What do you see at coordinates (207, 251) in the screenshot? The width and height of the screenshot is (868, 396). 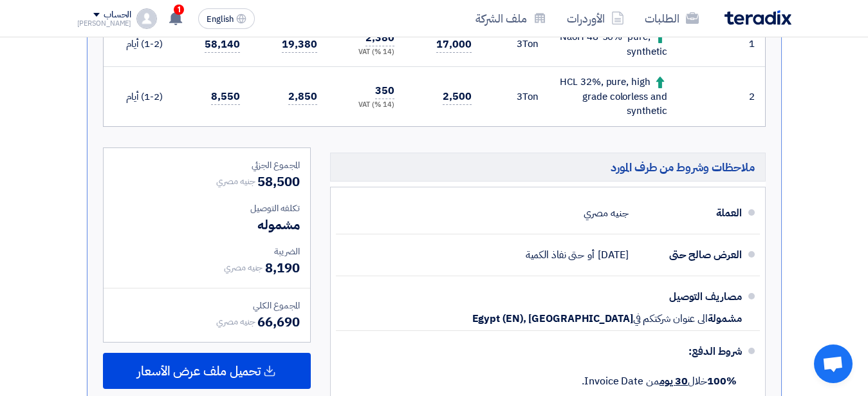 I see `div: الضريبة` at bounding box center [207, 251].